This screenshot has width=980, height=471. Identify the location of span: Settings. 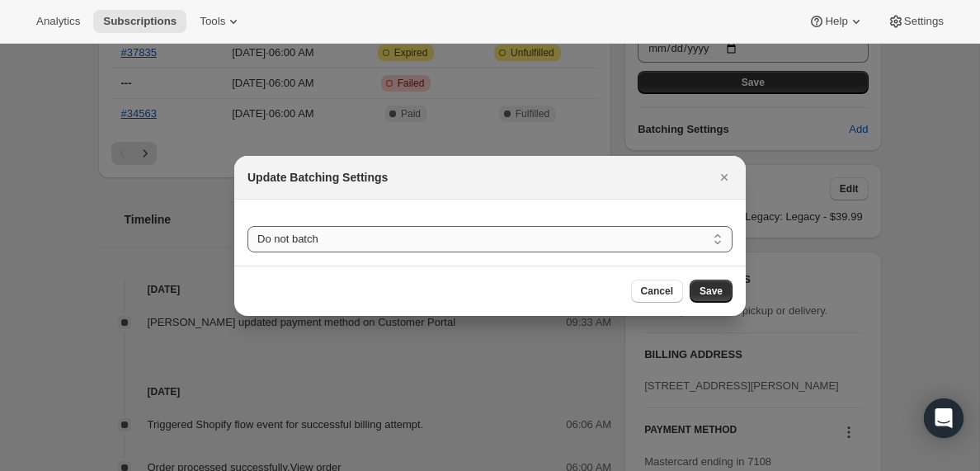
(923, 22).